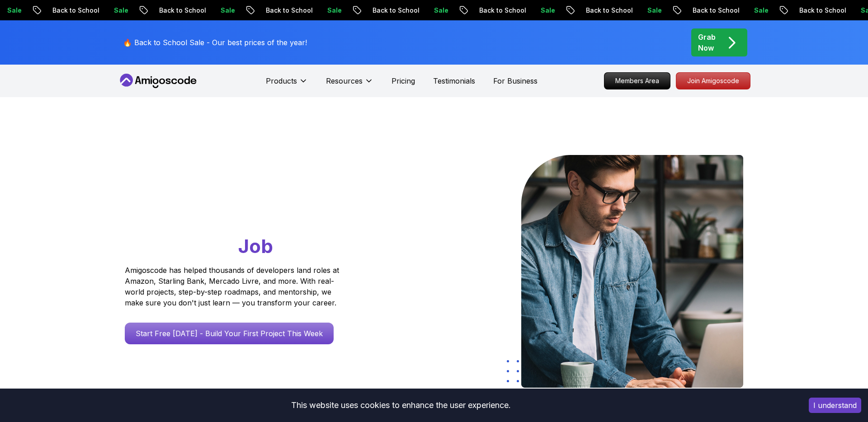 Image resolution: width=868 pixels, height=422 pixels. What do you see at coordinates (287, 85) in the screenshot?
I see `button: Products` at bounding box center [287, 85].